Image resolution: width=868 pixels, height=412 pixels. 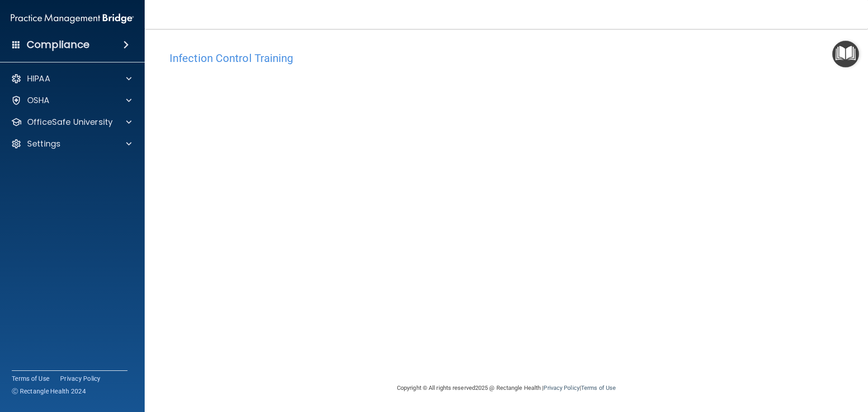 What do you see at coordinates (71, 143) in the screenshot?
I see `a: Settings` at bounding box center [71, 143].